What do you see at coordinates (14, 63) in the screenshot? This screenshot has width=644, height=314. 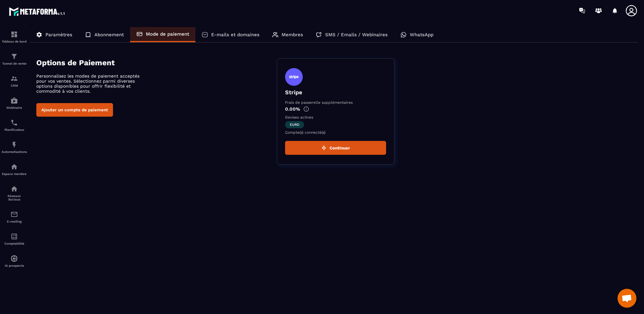 I see `p: Tunnel de vente` at bounding box center [14, 63].